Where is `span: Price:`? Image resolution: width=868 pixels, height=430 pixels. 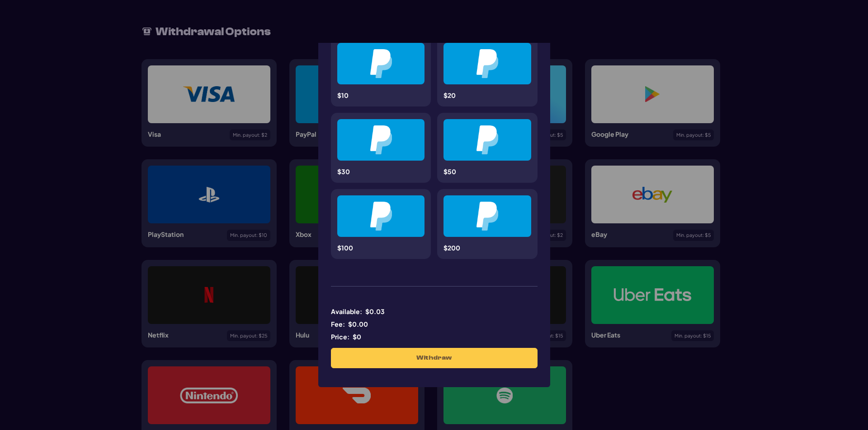
span: Price: is located at coordinates (340, 337).